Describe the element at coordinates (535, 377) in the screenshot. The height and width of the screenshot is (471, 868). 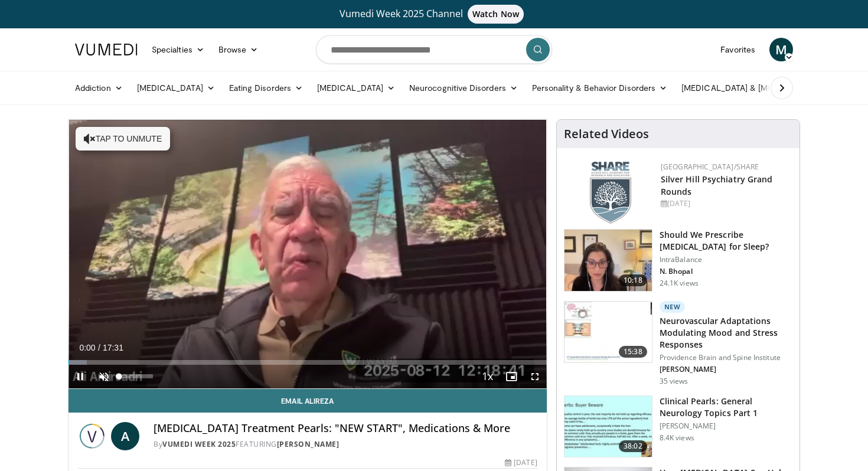
I see `button: Fullscreen` at that location.